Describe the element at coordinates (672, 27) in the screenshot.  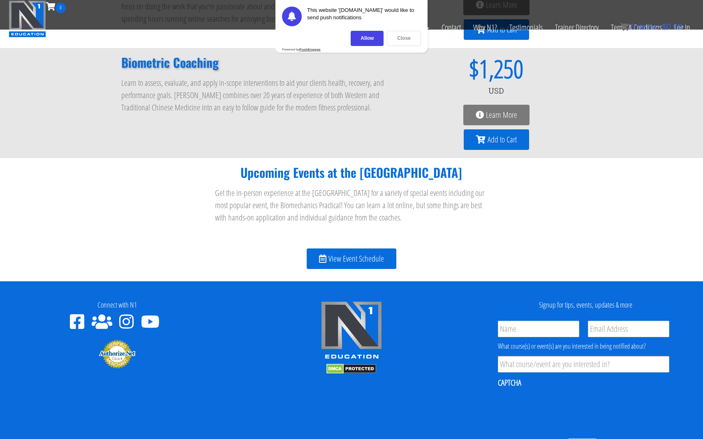
I see `bdi: 0.00` at that location.